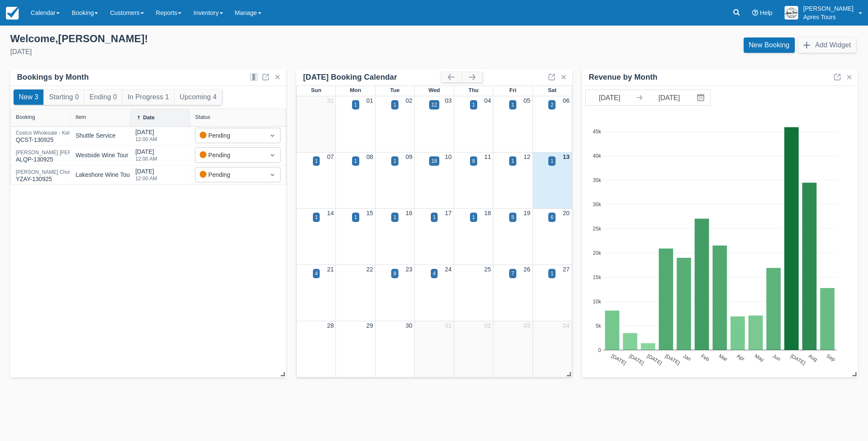 The image size is (868, 441). Describe the element at coordinates (316, 90) in the screenshot. I see `span: Sun` at that location.